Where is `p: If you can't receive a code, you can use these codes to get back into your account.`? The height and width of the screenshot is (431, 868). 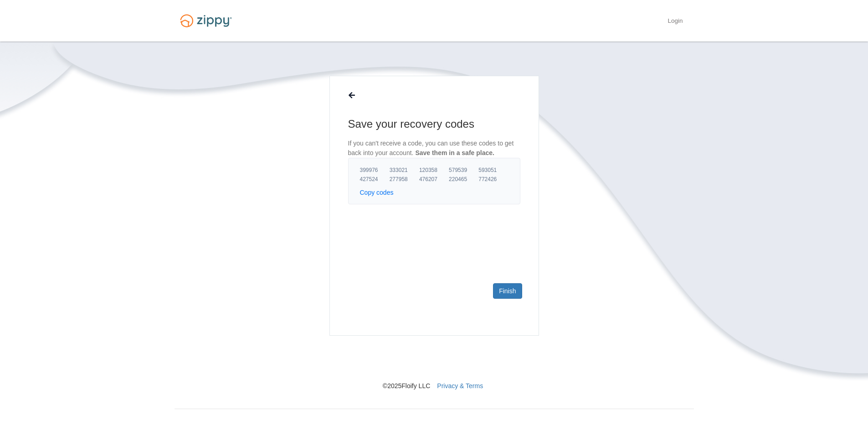
p: If you can't receive a code, you can use these codes to get back into your account. is located at coordinates (434, 148).